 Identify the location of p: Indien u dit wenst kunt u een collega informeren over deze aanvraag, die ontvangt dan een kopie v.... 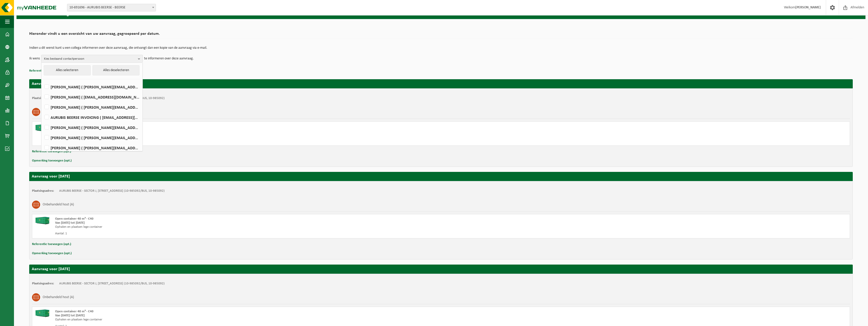
(441, 48).